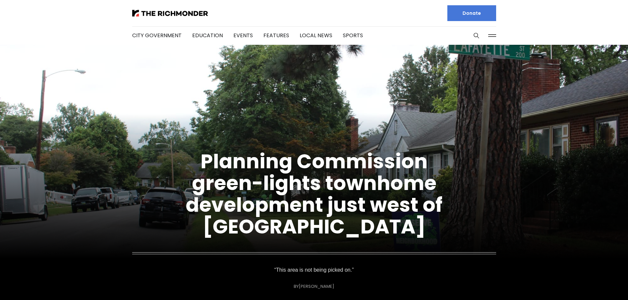 Image resolution: width=628 pixels, height=300 pixels. Describe the element at coordinates (471, 13) in the screenshot. I see `a: Donate` at that location.